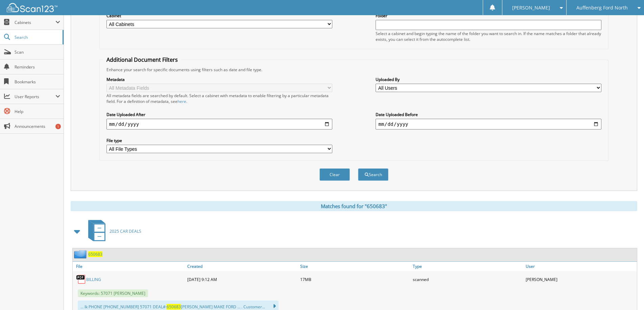  Describe the element at coordinates (125, 231) in the screenshot. I see `span: 2025 CAR DEALS` at that location.